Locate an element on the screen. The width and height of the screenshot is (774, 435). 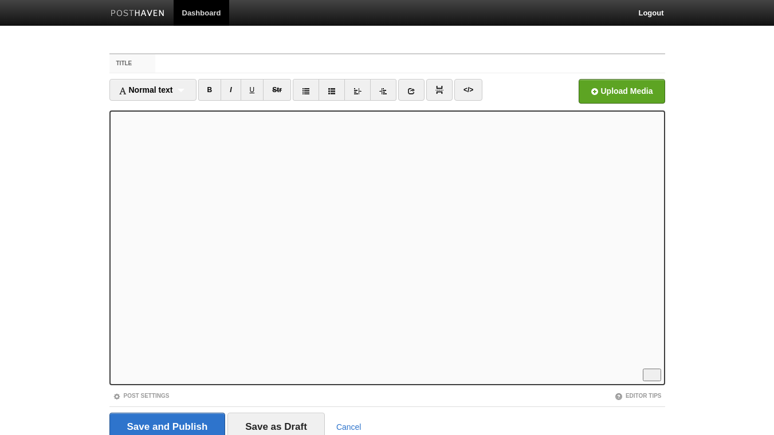
a: I is located at coordinates (230, 90).